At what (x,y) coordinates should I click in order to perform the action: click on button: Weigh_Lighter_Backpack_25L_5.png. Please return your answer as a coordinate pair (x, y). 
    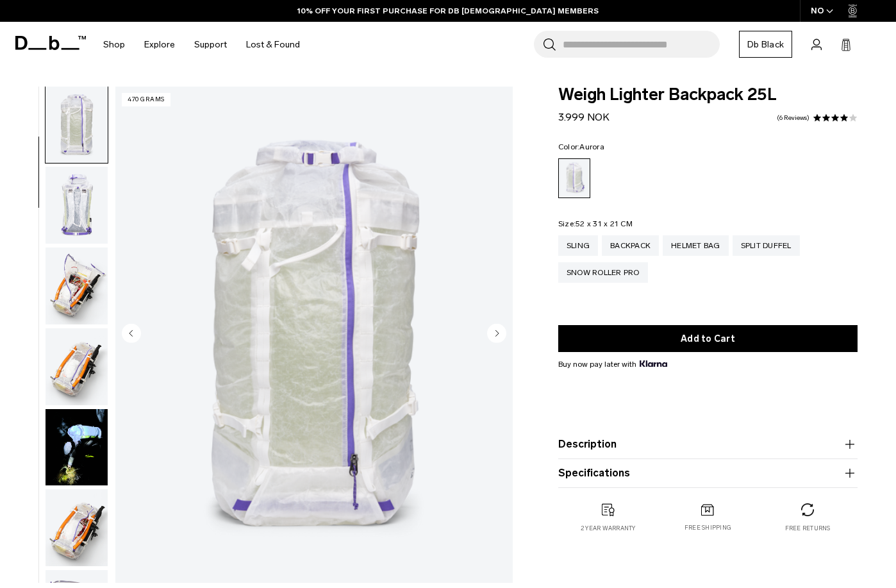
    Looking at the image, I should click on (76, 366).